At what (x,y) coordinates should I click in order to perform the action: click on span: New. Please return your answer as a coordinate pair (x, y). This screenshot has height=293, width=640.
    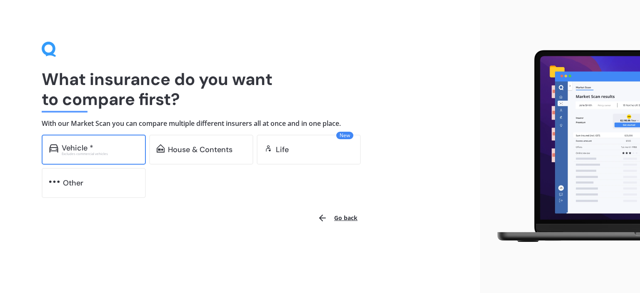
    Looking at the image, I should click on (345, 135).